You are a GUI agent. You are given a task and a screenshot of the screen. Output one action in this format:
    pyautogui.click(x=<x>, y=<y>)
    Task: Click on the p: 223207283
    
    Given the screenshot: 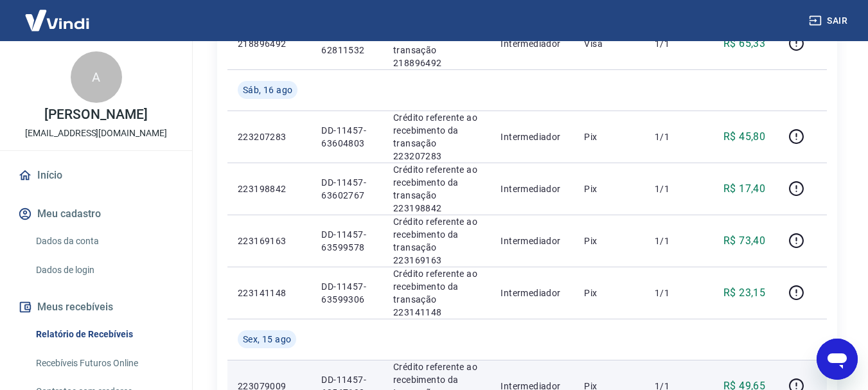 What is the action you would take?
    pyautogui.click(x=269, y=137)
    